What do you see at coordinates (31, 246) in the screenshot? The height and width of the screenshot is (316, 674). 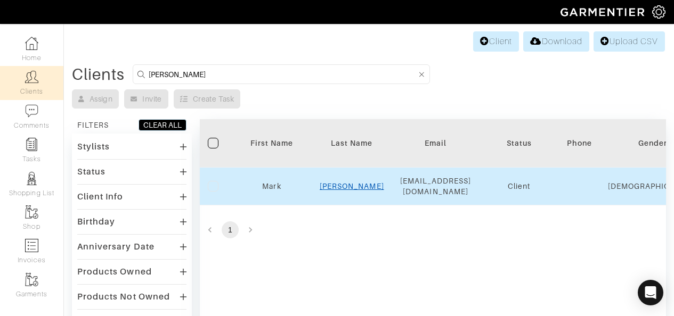 I see `img: orders-icon-0abe47150d42831381b5fb84f609e132dff9fe21cb692f30cb5eec754e2cba89.png` at bounding box center [31, 246].